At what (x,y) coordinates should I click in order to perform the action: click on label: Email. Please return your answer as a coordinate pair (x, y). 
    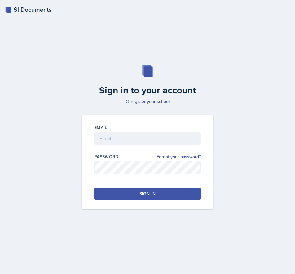
    Looking at the image, I should click on (101, 128).